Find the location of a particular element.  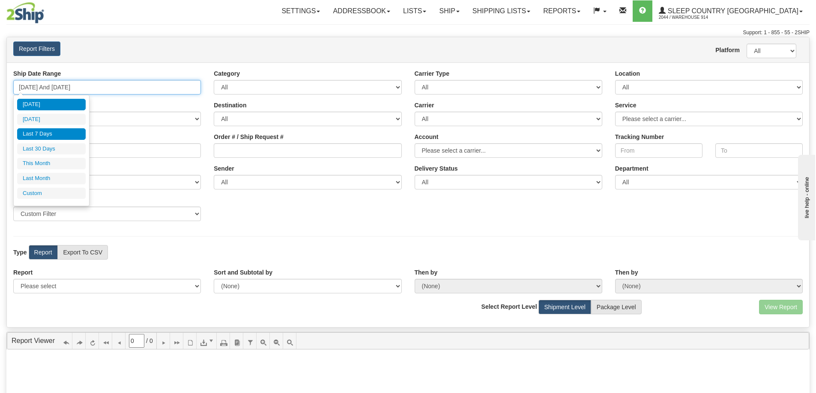

label: Department is located at coordinates (631, 169).